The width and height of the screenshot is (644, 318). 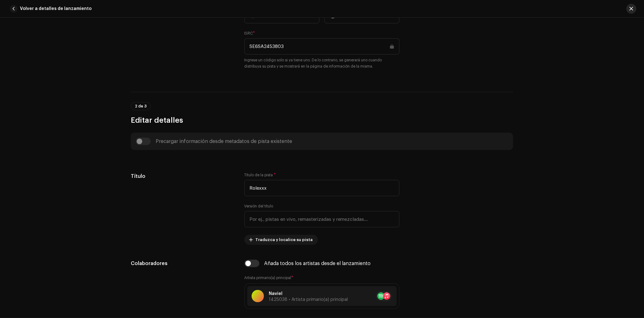 What do you see at coordinates (284, 239) in the screenshot?
I see `span: Traduzca y localice su pista` at bounding box center [284, 239].